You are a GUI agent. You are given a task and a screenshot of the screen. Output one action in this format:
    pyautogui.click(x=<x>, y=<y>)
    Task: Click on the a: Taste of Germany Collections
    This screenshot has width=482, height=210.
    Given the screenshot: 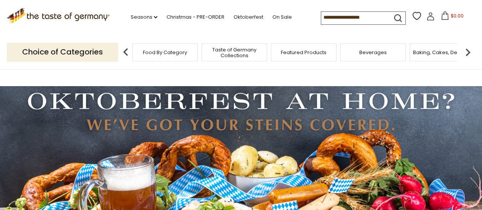 What is the action you would take?
    pyautogui.click(x=235, y=53)
    